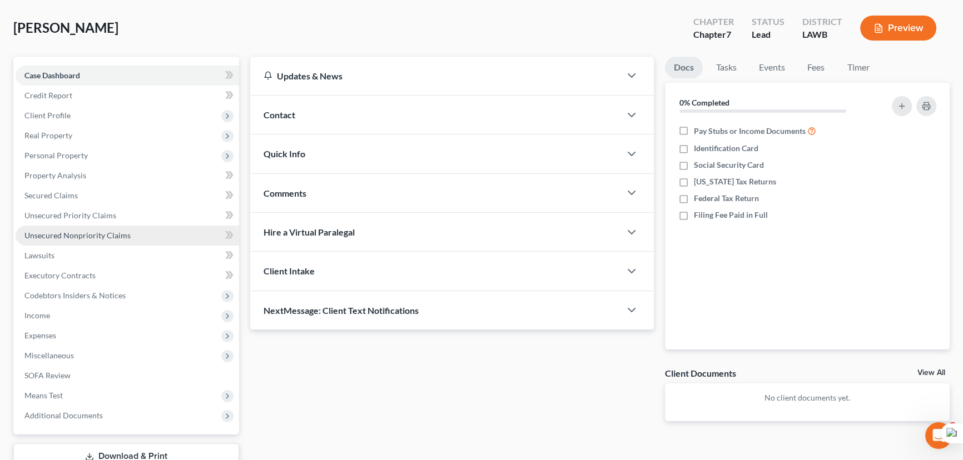  I want to click on a: Secured Claims, so click(127, 196).